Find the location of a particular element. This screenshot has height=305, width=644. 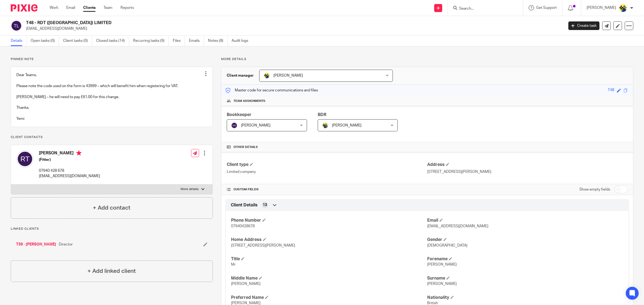

h4: Nationality is located at coordinates (525, 297).